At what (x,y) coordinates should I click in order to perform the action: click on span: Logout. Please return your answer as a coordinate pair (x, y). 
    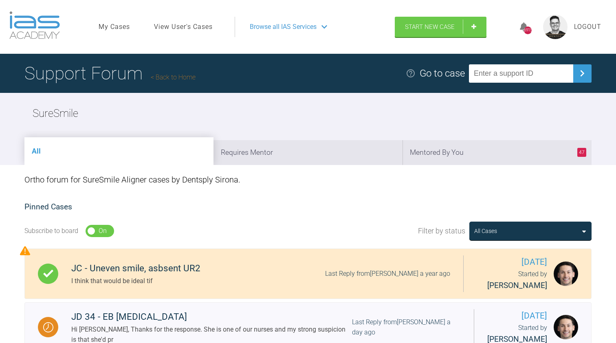
    Looking at the image, I should click on (587, 27).